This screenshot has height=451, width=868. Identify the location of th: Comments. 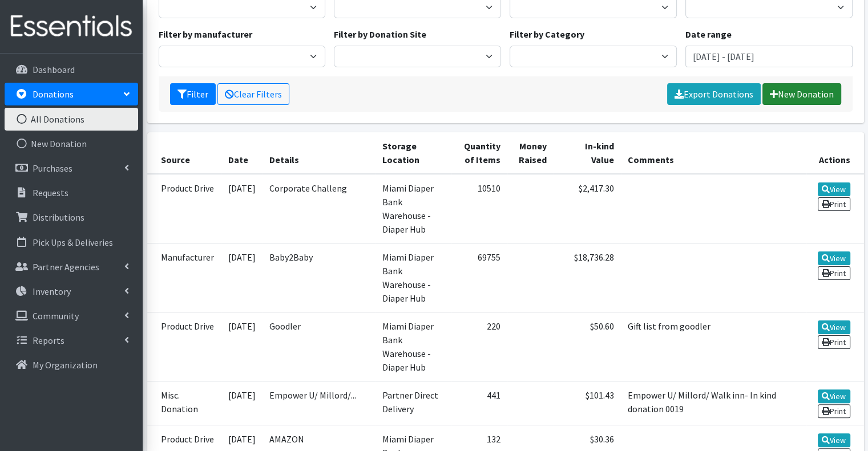
(714, 153).